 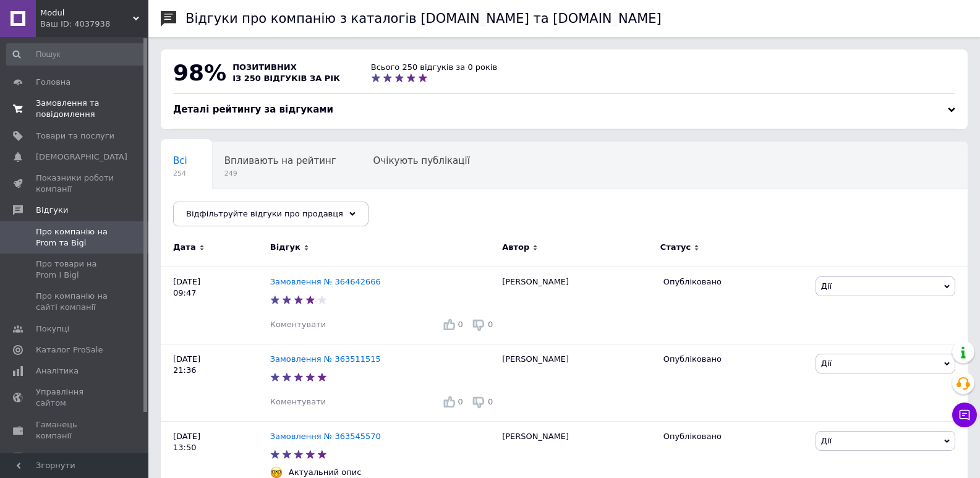 I want to click on span: Замовлення та повідомлення, so click(x=75, y=109).